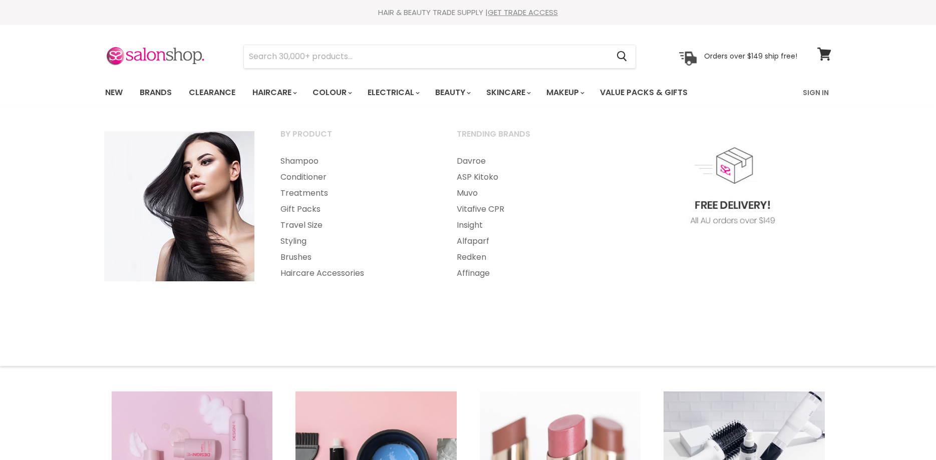 The width and height of the screenshot is (936, 460). Describe the element at coordinates (452, 93) in the screenshot. I see `a: Beauty` at that location.